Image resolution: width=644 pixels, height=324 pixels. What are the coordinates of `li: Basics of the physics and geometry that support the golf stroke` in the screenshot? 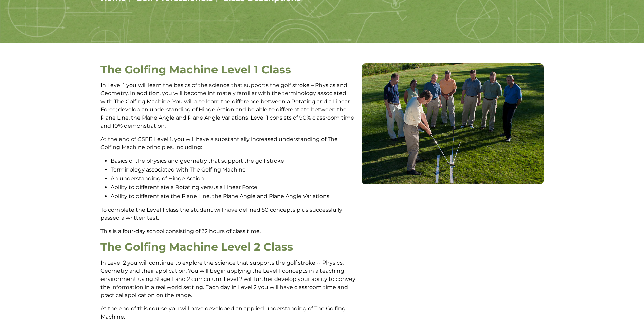 It's located at (233, 161).